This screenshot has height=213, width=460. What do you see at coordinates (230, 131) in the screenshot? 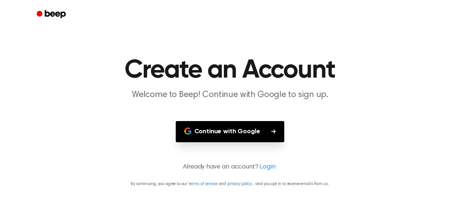
I see `button: Continue with Google` at bounding box center [230, 131].